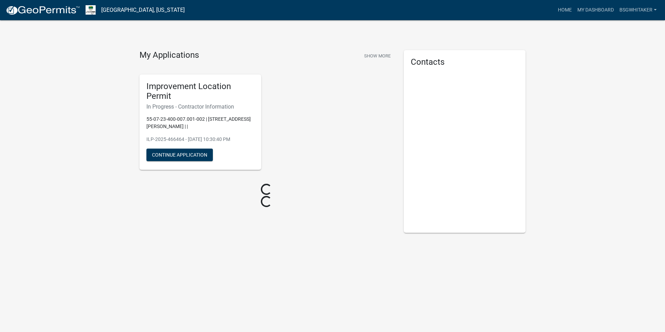 Image resolution: width=665 pixels, height=332 pixels. What do you see at coordinates (200, 91) in the screenshot?
I see `h5: Improvement Location Permit` at bounding box center [200, 91].